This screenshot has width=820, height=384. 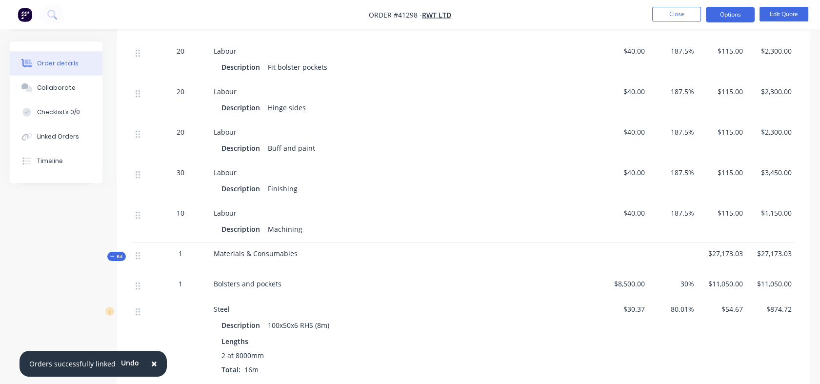 What do you see at coordinates (723, 309) in the screenshot?
I see `span: $54.67` at bounding box center [723, 309].